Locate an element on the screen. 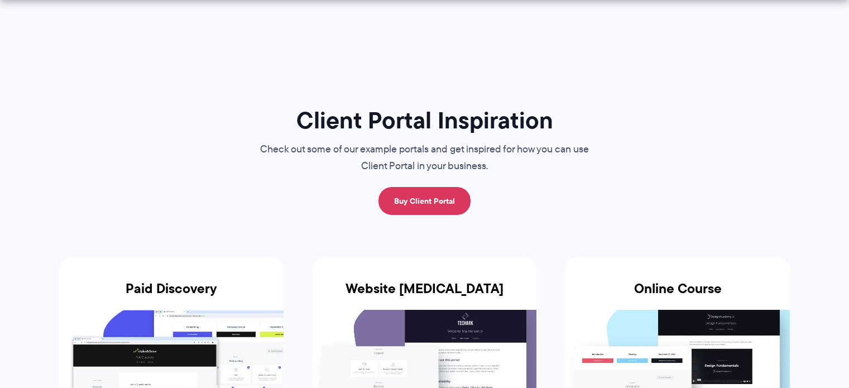 The image size is (849, 388). h3: Online Course is located at coordinates (678, 295).